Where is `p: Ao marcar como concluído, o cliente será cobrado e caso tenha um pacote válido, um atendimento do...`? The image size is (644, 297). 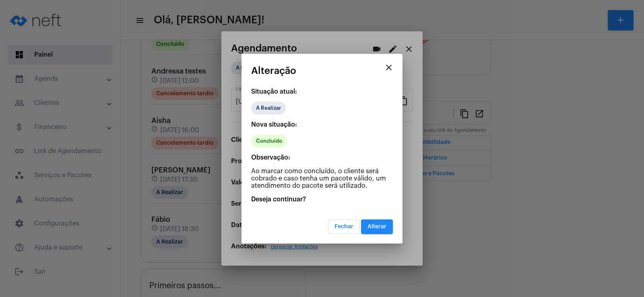 p: Ao marcar como concluído, o cliente será cobrado e caso tenha um pacote válido, um atendimento do... is located at coordinates (322, 179).